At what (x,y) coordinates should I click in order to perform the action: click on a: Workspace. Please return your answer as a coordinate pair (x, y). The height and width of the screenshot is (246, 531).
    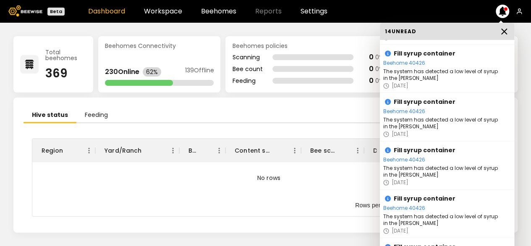
    Looking at the image, I should click on (163, 11).